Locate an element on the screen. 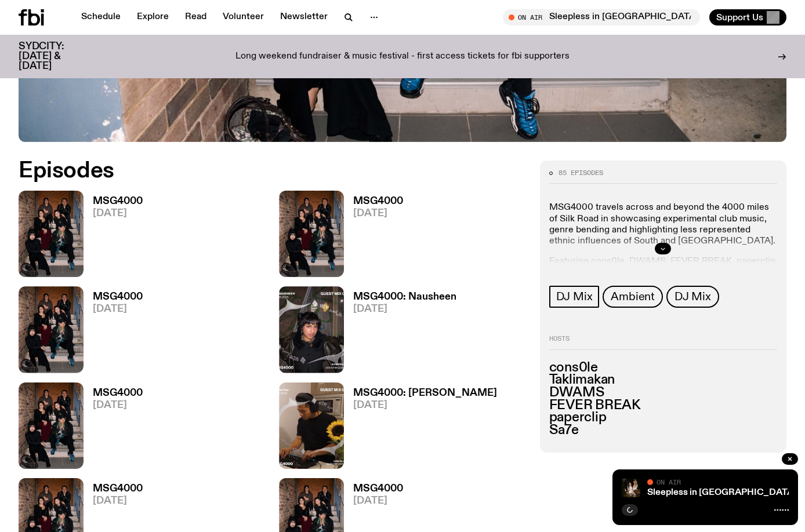 Image resolution: width=805 pixels, height=532 pixels. h3: paperclip is located at coordinates (663, 418).